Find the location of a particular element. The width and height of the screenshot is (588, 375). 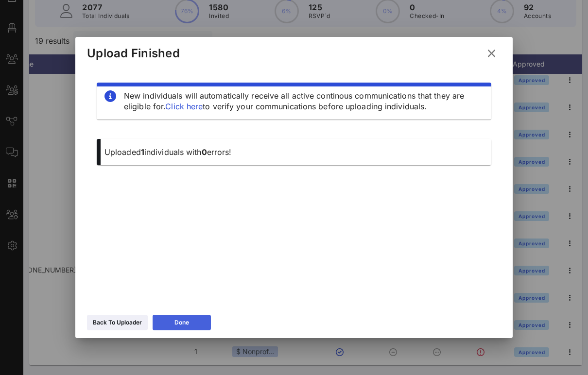

div: Done is located at coordinates (182, 323).